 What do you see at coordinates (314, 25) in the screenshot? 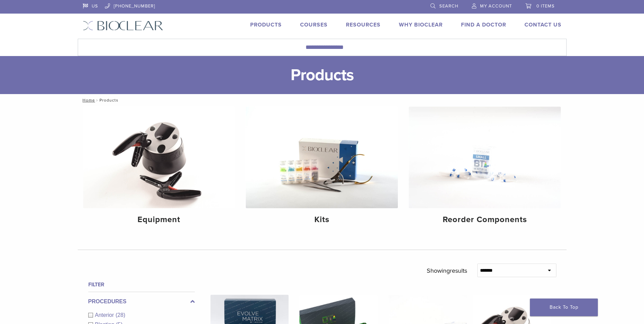
I see `a: Courses` at bounding box center [314, 25].